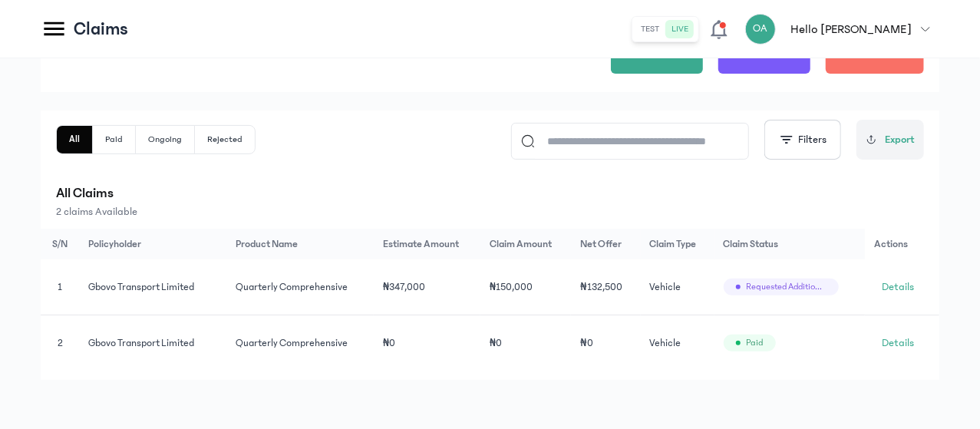  What do you see at coordinates (790, 244) in the screenshot?
I see `th: Claim Status` at bounding box center [790, 244].